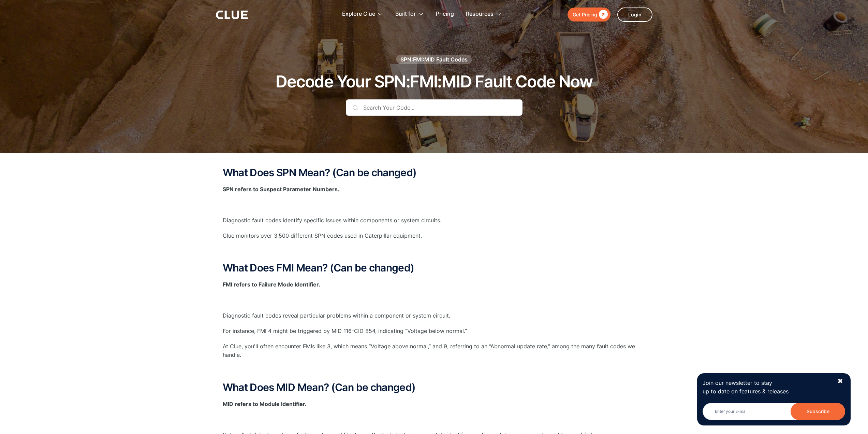 This screenshot has height=434, width=868. I want to click on input: Search Your Code..., so click(434, 107).